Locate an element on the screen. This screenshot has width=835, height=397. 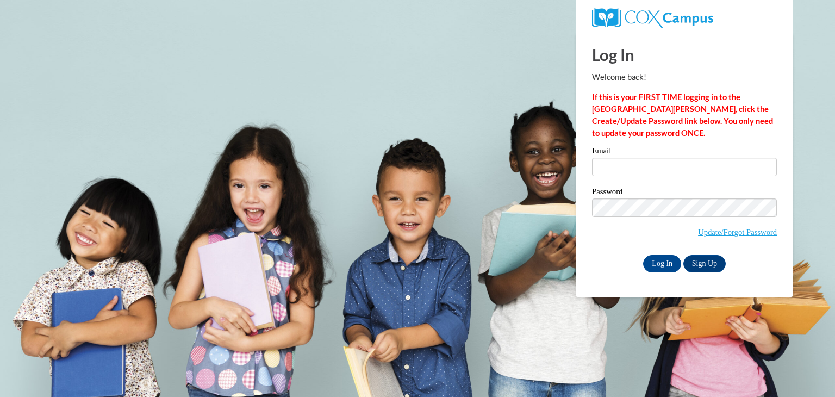
img: COX Campus is located at coordinates (653, 18).